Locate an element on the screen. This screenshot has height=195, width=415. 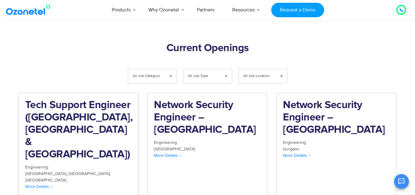
span: All Job Location is located at coordinates (258, 76).